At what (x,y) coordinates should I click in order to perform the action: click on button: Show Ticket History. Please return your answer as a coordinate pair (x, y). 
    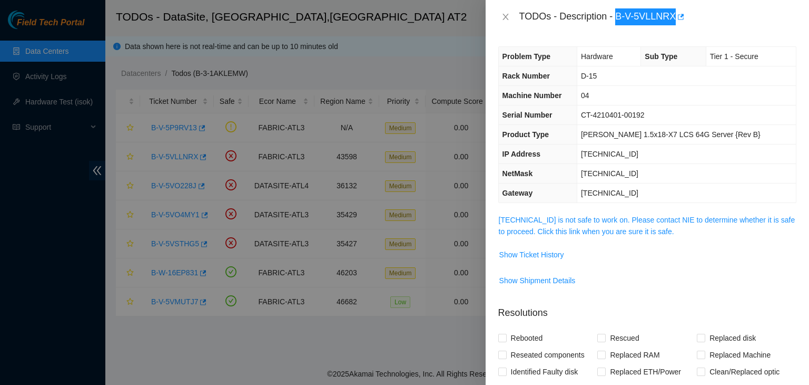
    Looking at the image, I should click on (532, 254).